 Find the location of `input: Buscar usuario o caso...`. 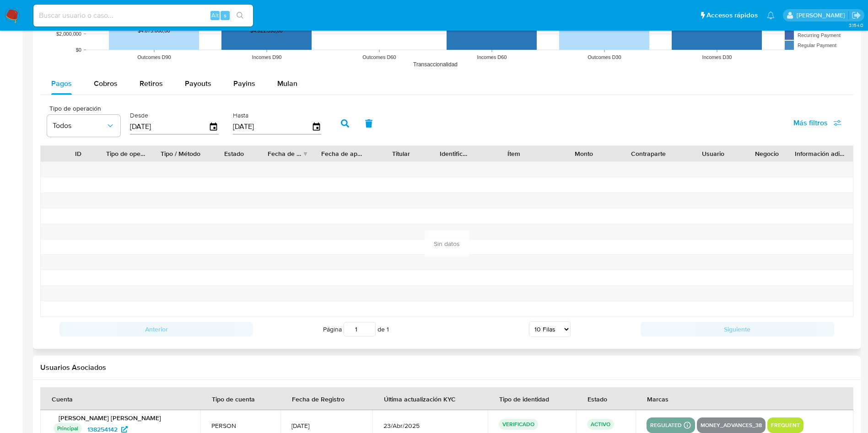

input: Buscar usuario o caso... is located at coordinates (143, 16).